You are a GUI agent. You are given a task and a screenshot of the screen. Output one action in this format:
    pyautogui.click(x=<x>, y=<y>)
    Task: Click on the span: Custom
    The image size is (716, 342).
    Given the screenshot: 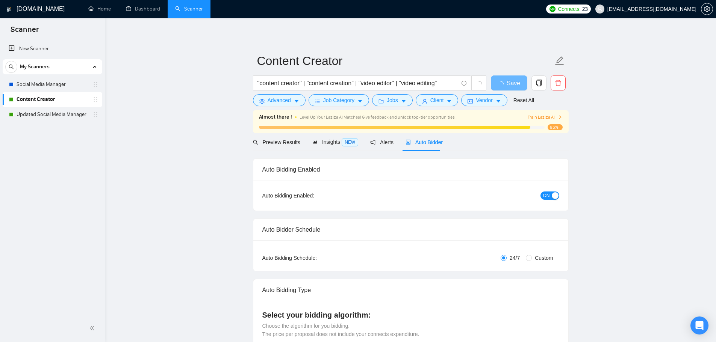 What is the action you would take?
    pyautogui.click(x=544, y=258)
    